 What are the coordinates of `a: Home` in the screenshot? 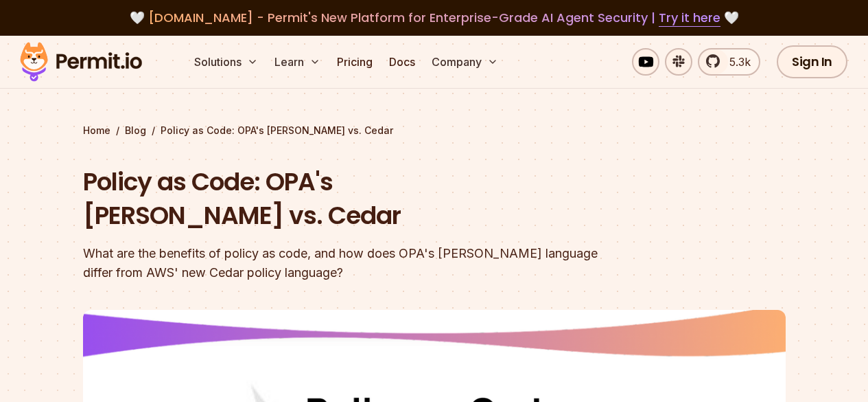 It's located at (97, 130).